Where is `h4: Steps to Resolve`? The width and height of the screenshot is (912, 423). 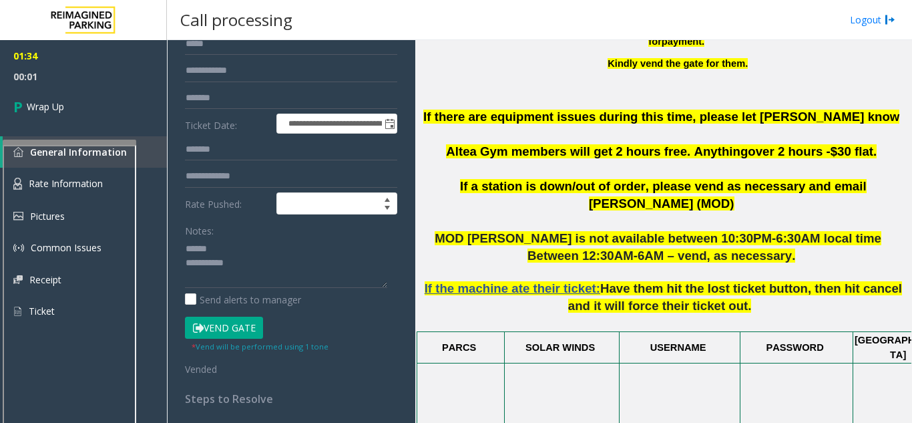 h4: Steps to Resolve is located at coordinates (291, 399).